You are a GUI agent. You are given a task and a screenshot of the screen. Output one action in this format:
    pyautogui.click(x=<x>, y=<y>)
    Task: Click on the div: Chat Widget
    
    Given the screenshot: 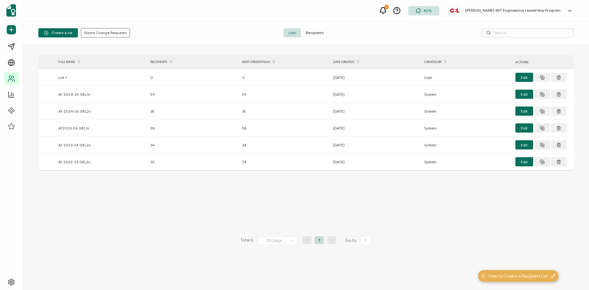 What is the action you would take?
    pyautogui.click(x=574, y=275)
    